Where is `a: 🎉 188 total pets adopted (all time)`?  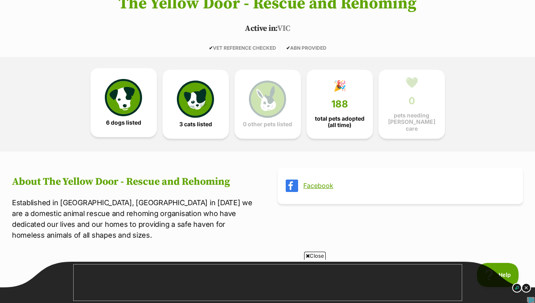 a: 🎉 188 total pets adopted (all time) is located at coordinates (340, 104).